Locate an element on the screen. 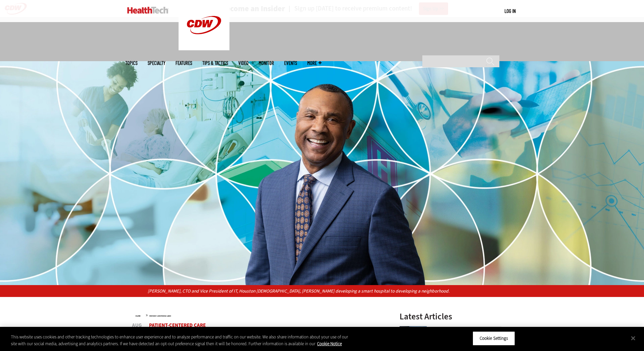  a: Tips & Tactics is located at coordinates (216, 63).